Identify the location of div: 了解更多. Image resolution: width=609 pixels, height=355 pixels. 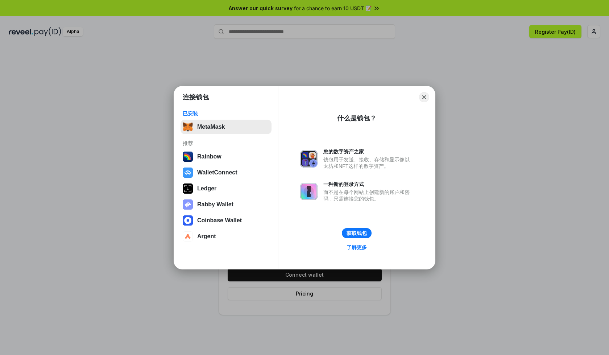
(357, 247).